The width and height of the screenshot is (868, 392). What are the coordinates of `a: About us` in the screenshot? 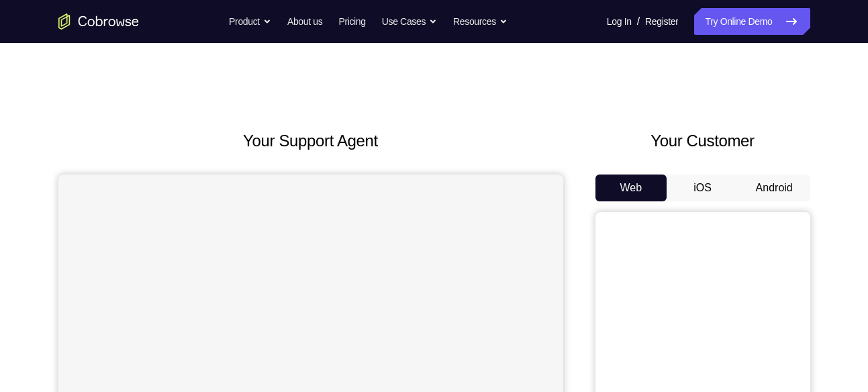 It's located at (305, 22).